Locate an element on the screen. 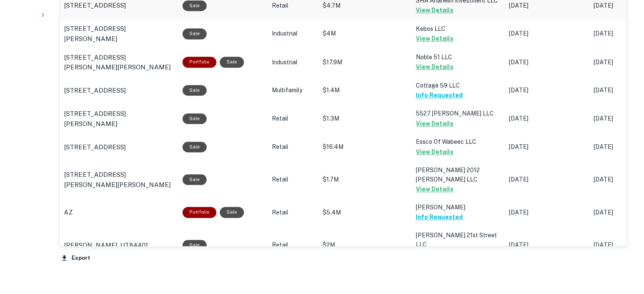  p: $5.4M is located at coordinates (365, 213).